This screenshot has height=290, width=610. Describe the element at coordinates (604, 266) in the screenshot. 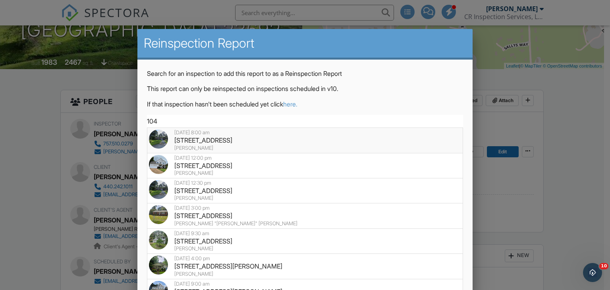

I see `span: 10` at that location.